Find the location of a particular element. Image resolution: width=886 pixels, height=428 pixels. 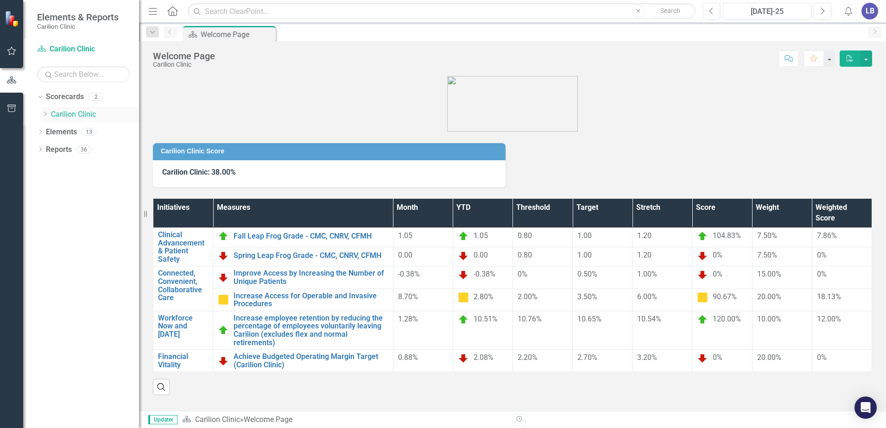

span: Updater is located at coordinates (163, 420).